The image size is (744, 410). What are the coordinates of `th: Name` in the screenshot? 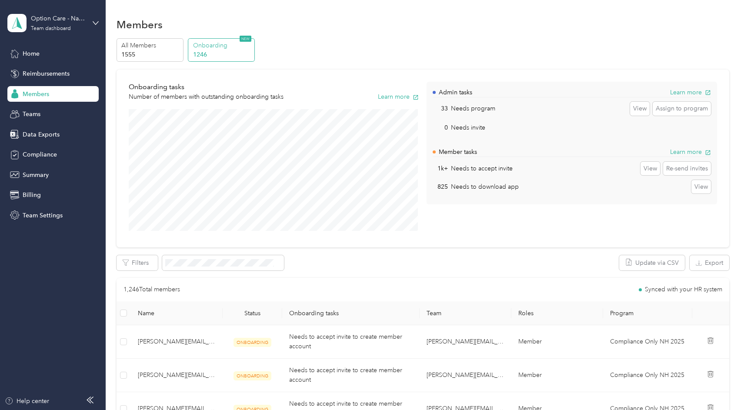 It's located at (176, 313).